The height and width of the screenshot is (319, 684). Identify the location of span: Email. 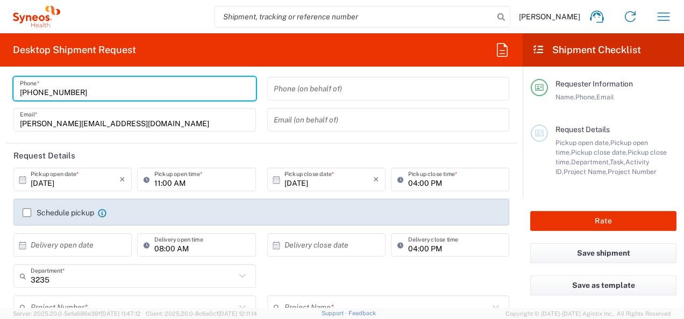
(605, 97).